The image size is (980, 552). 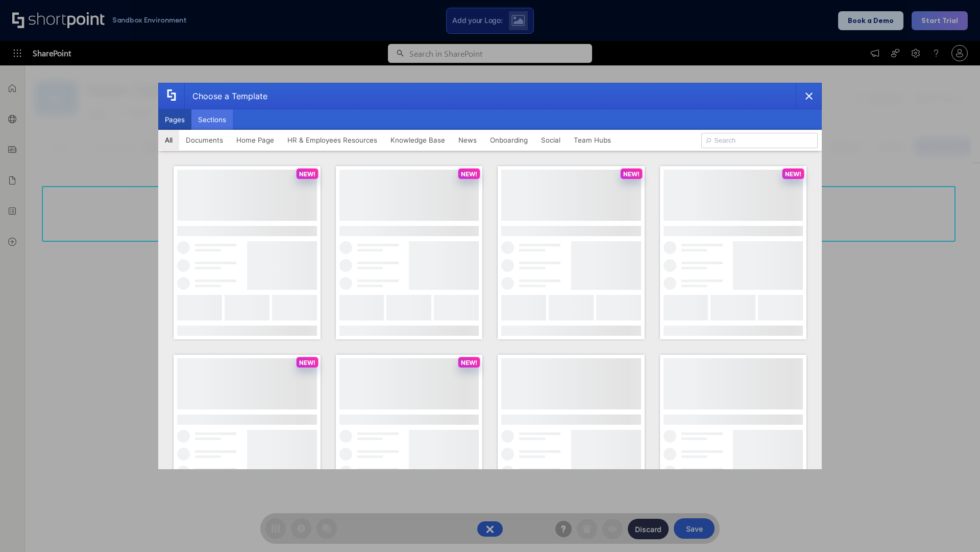 What do you see at coordinates (509, 140) in the screenshot?
I see `button: Onboarding` at bounding box center [509, 140].